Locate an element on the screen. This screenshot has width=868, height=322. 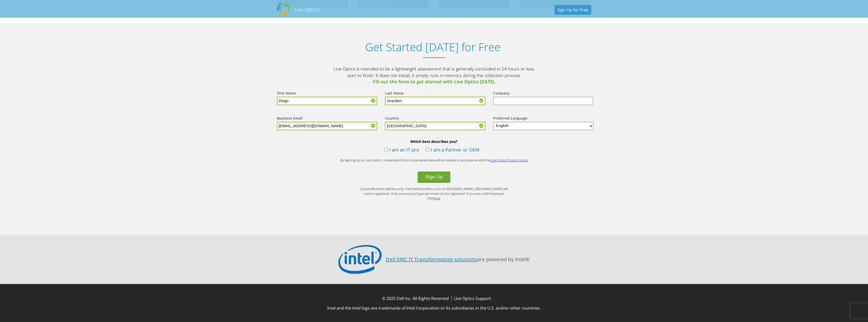
p: By signing up to Live Optics, I understand that my personal data will be treated in accordance wi... is located at coordinates (434, 160).